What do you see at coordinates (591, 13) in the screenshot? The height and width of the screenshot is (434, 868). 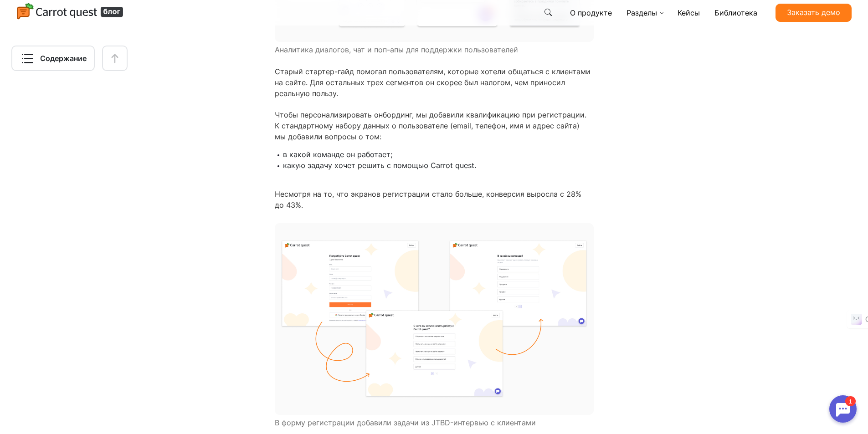 I see `a: О продукте` at bounding box center [591, 13].